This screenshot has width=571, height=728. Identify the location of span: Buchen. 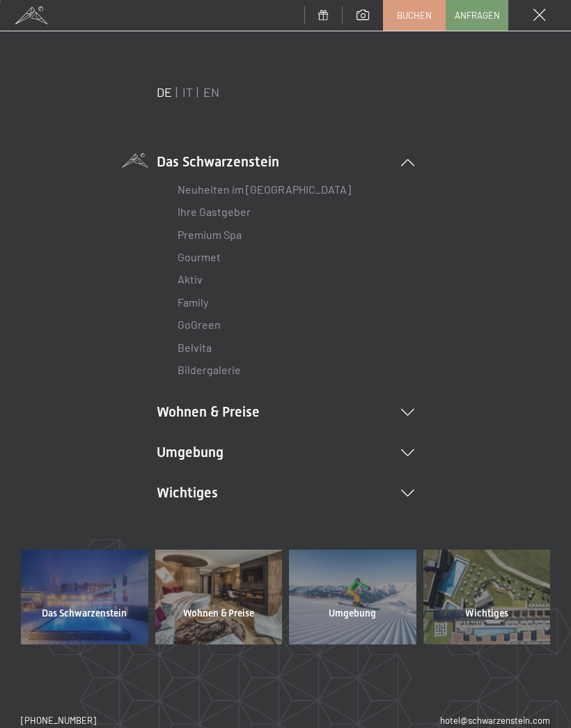
(414, 15).